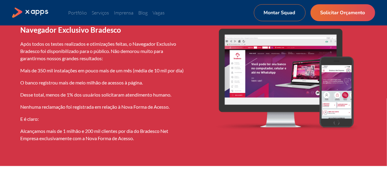 The height and width of the screenshot is (188, 387). Describe the element at coordinates (343, 13) in the screenshot. I see `a: Solicitar Orçamento` at that location.